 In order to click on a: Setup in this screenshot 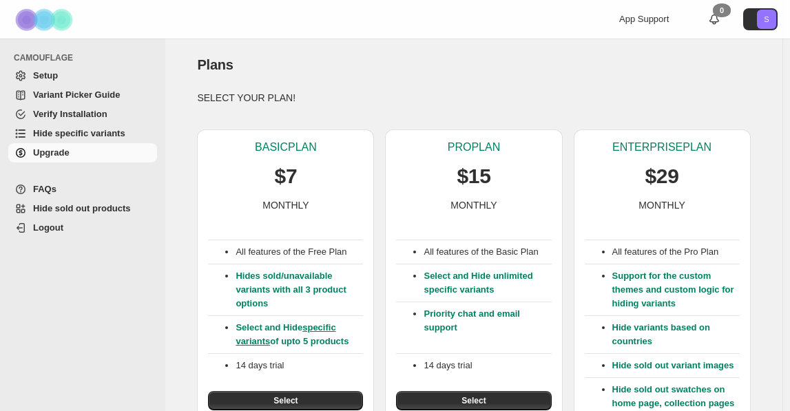, I will do `click(83, 76)`.